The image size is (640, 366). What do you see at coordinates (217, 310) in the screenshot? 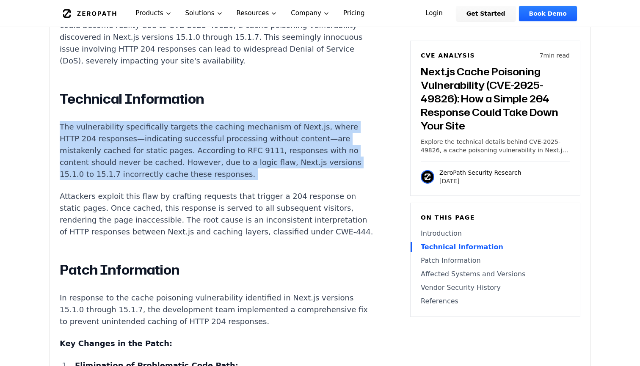
I see `p: In response to the cache poisoning vulnerability identified in Next.js versions 15.1.0 through 15...` at bounding box center [217, 310].